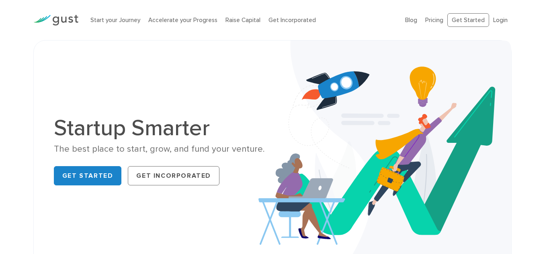  What do you see at coordinates (160, 128) in the screenshot?
I see `h1: Startup Smarter` at bounding box center [160, 128].